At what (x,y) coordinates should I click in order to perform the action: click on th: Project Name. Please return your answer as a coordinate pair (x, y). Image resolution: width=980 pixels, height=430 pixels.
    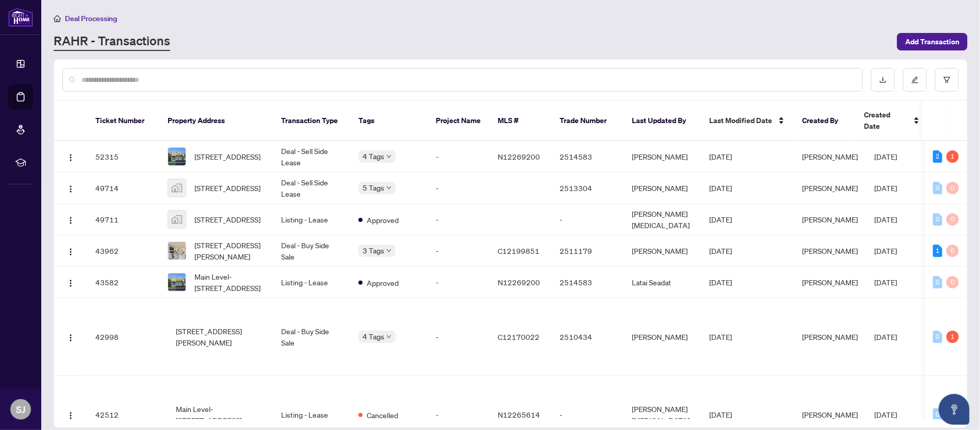
    Looking at the image, I should click on (459, 121).